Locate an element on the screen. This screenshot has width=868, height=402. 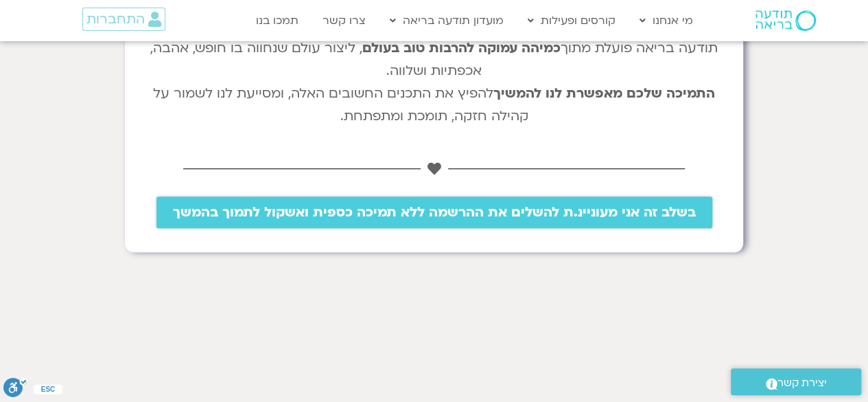
b: כמיהה עמוקה להרבות טוב בעולם is located at coordinates (461, 48).